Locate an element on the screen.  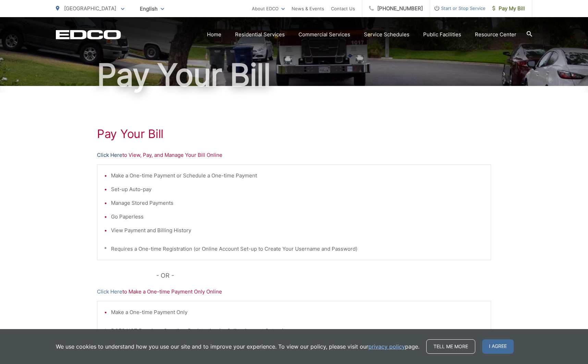
a: Resource Center is located at coordinates (496, 35).